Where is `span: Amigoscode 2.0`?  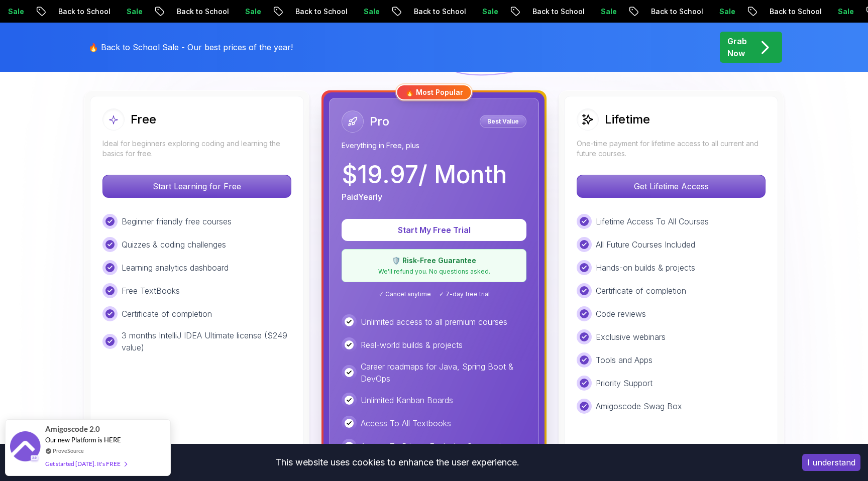 span: Amigoscode 2.0 is located at coordinates (73, 429).